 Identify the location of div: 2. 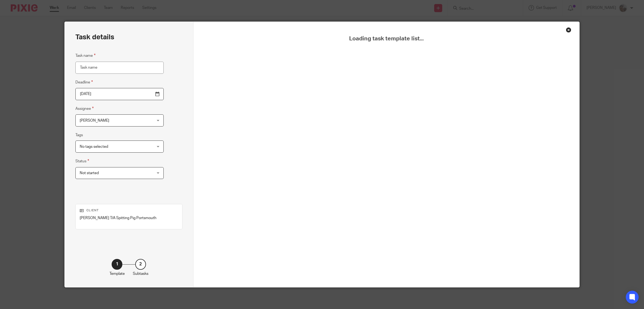
(140, 264).